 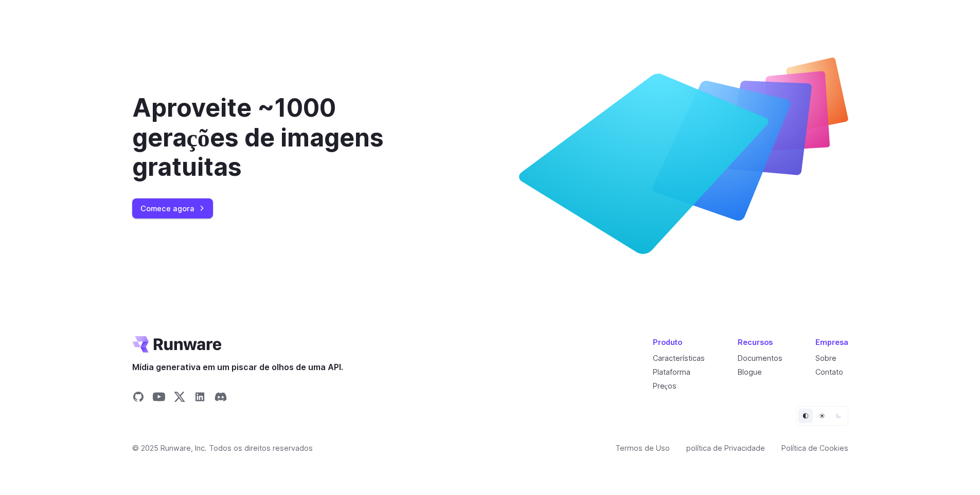 What do you see at coordinates (159, 398) in the screenshot?
I see `a: Compartilhe no YouTube` at bounding box center [159, 398].